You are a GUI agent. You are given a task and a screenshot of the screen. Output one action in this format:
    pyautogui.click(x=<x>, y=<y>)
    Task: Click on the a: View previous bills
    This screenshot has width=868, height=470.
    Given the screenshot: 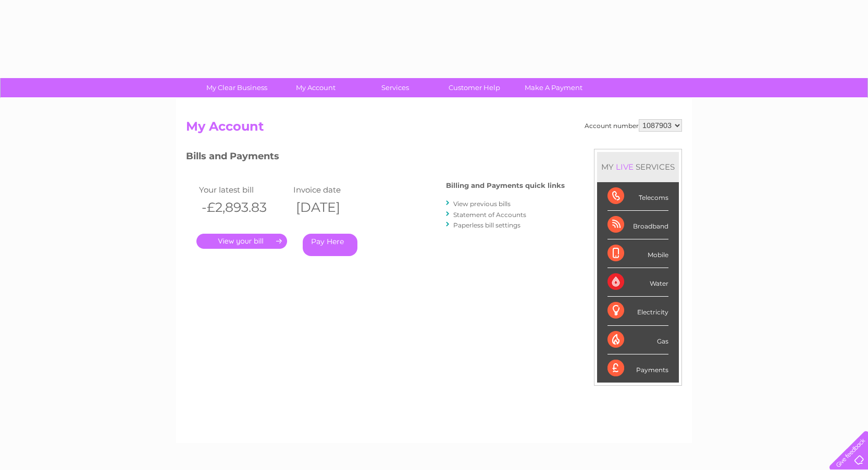 What is the action you would take?
    pyautogui.click(x=481, y=204)
    